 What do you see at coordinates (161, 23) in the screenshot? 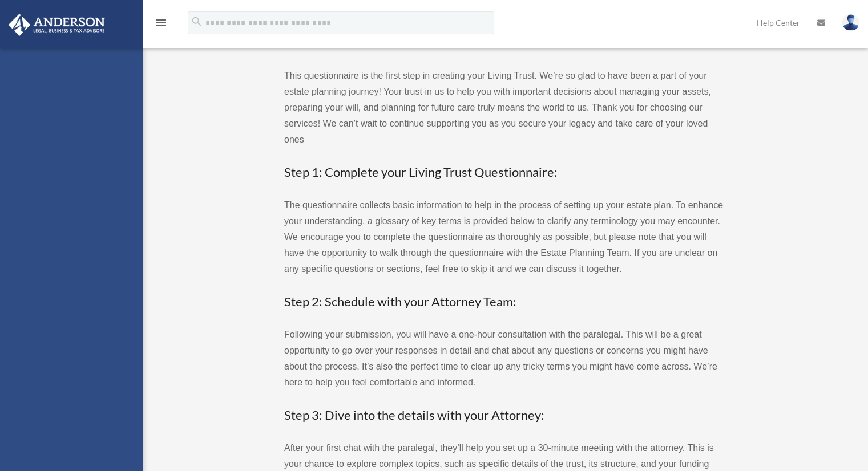
I see `i: menu` at bounding box center [161, 23].